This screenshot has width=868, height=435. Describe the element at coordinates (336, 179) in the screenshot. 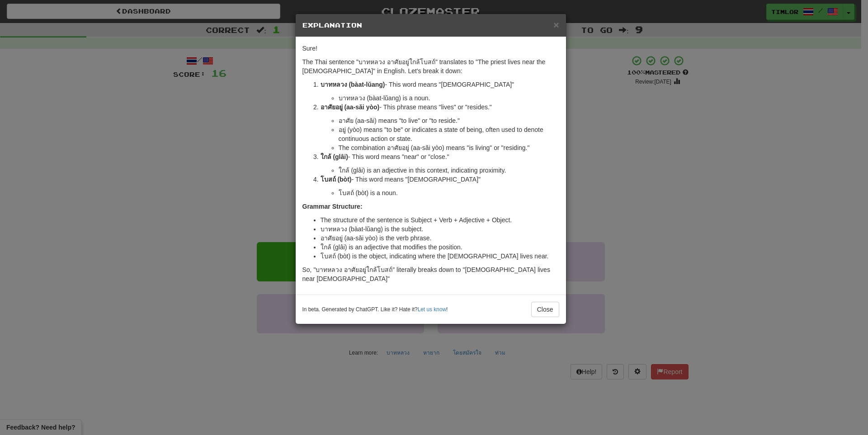

I see `strong: โบสถ์ (bòt)` at that location.